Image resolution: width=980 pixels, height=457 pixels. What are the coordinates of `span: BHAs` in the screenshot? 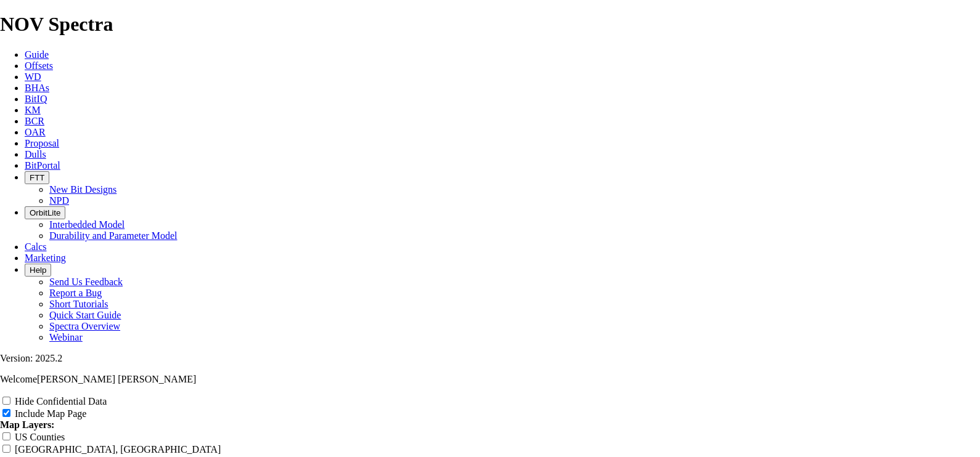 It's located at (37, 88).